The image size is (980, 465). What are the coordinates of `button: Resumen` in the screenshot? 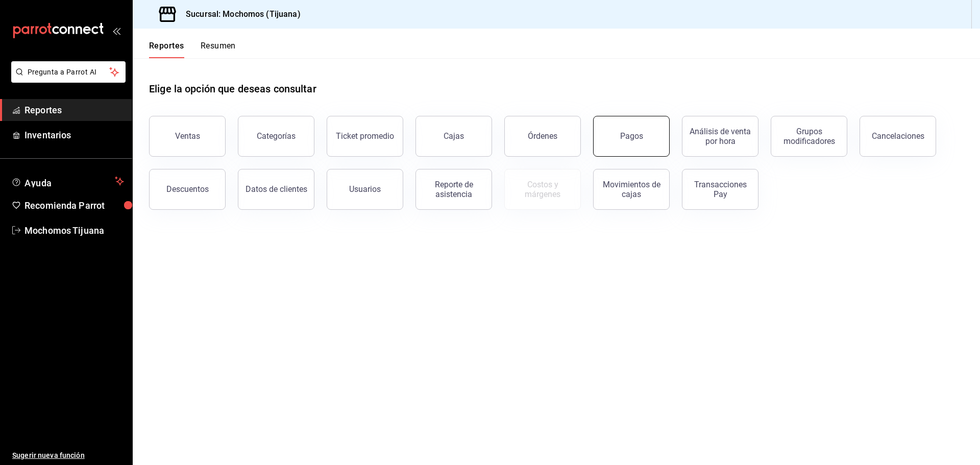 It's located at (218, 49).